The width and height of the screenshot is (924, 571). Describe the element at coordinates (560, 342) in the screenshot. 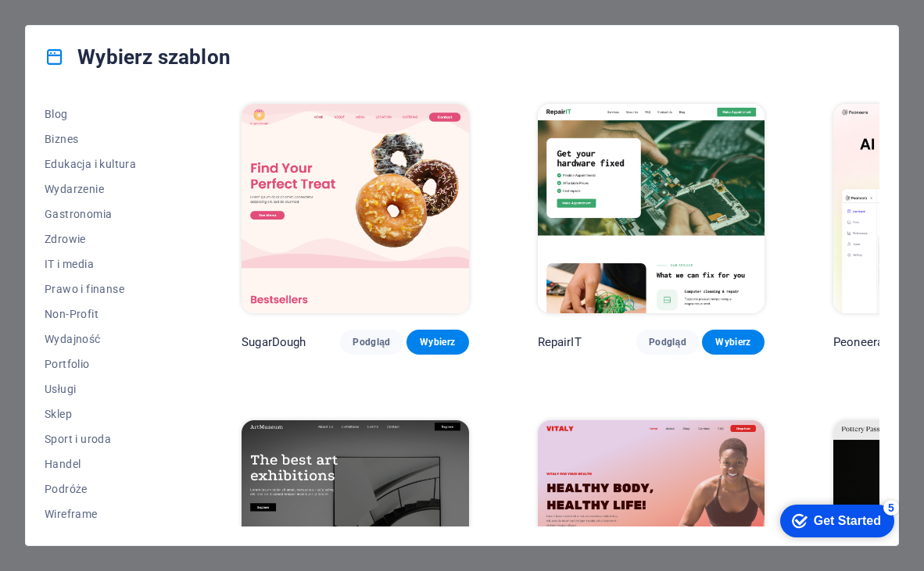

I see `p: RepairIT` at that location.